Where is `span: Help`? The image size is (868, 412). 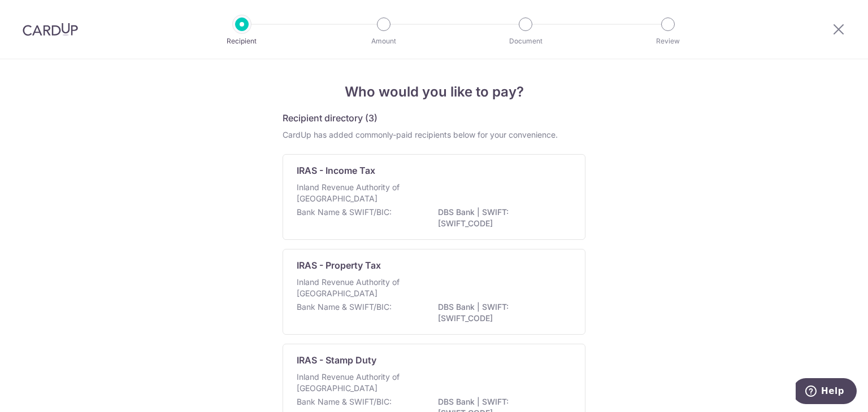 span: Help is located at coordinates (36, 13).